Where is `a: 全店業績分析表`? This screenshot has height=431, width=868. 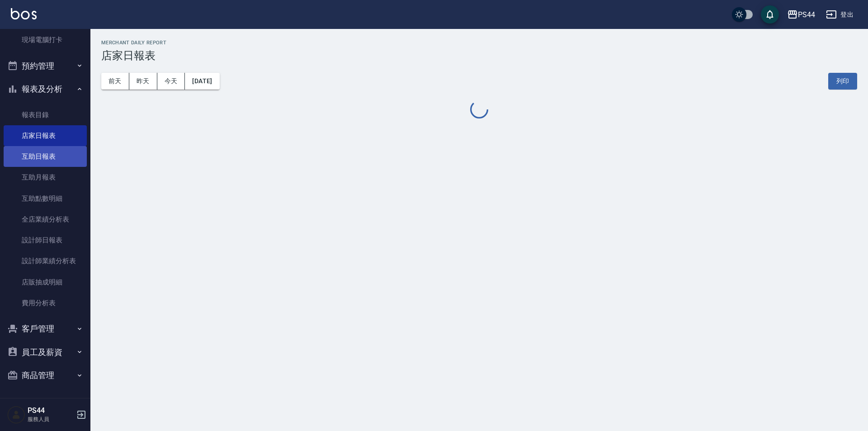
a: 全店業績分析表 is located at coordinates (45, 220).